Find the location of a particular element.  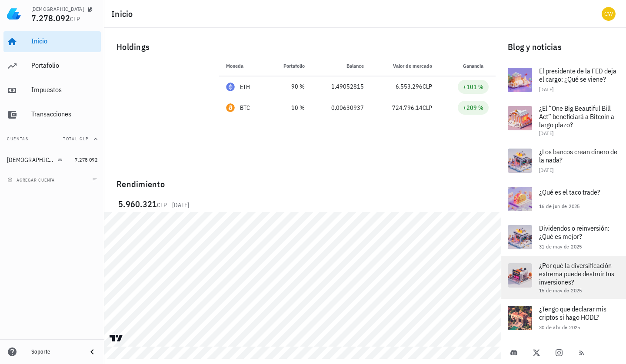

a: Transacciones is located at coordinates (52, 115).